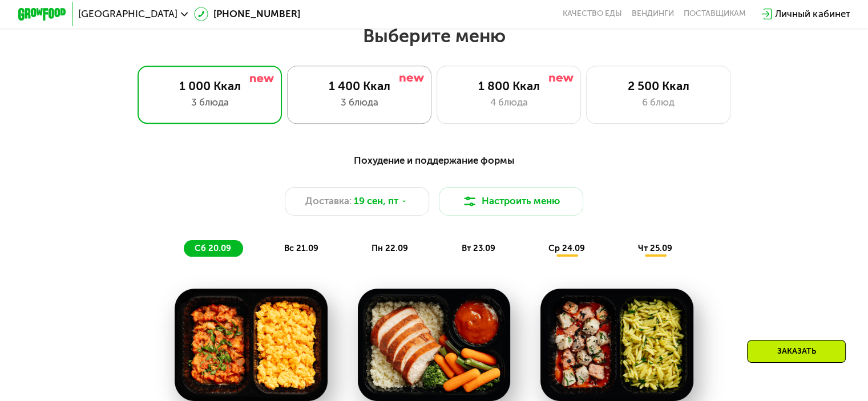 The height and width of the screenshot is (401, 868). Describe the element at coordinates (511, 201) in the screenshot. I see `button: Настроить меню` at that location.